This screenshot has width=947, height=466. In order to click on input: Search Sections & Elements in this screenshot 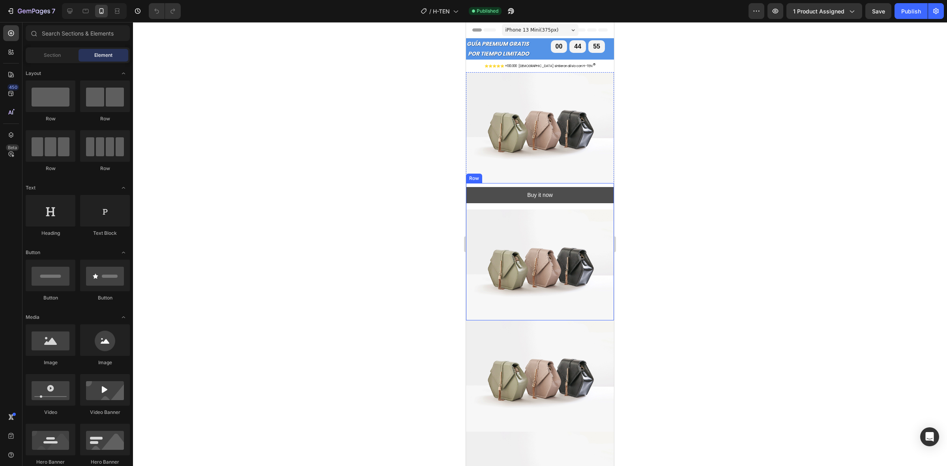, I will do `click(78, 33)`.